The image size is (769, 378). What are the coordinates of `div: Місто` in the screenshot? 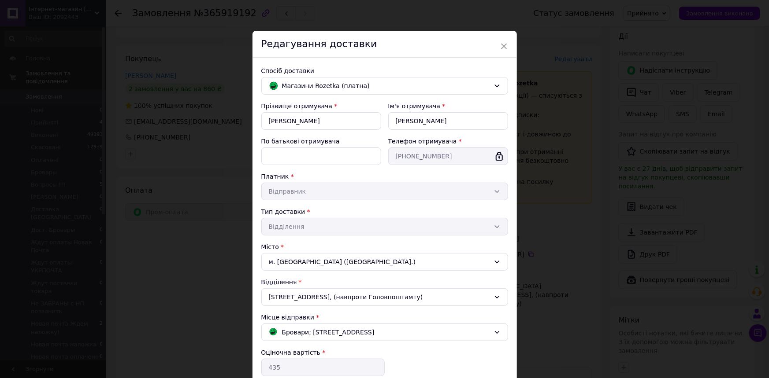 It's located at (384, 247).